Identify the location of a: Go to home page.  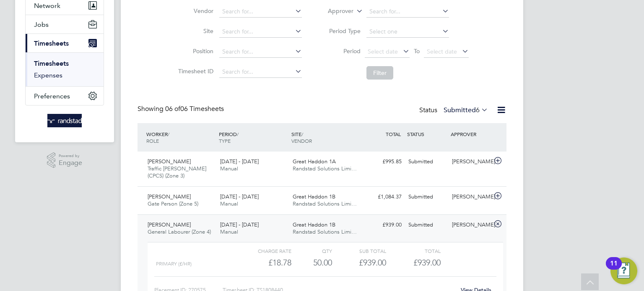
(65, 121).